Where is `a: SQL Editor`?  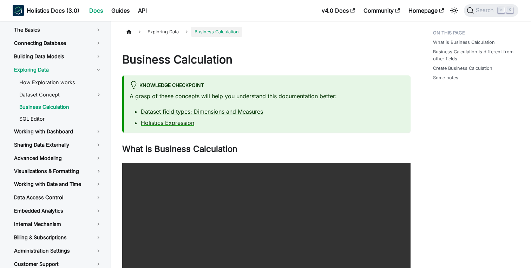 a: SQL Editor is located at coordinates (60, 119).